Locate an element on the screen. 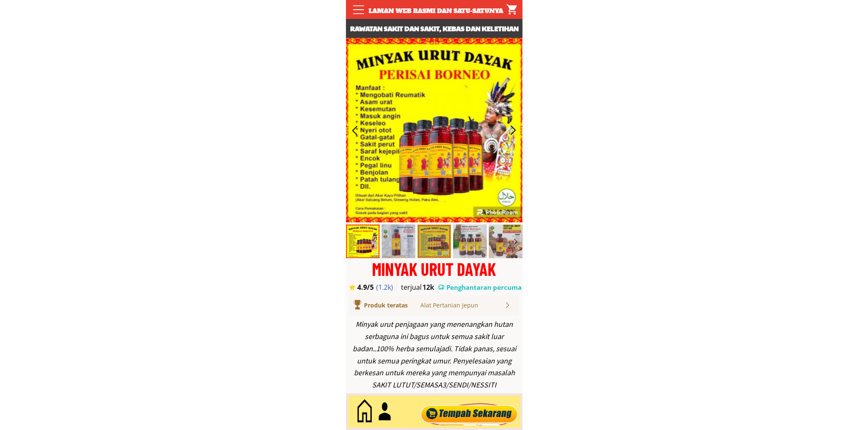 The height and width of the screenshot is (430, 868). h3: Penghantaran percuma is located at coordinates (484, 287).